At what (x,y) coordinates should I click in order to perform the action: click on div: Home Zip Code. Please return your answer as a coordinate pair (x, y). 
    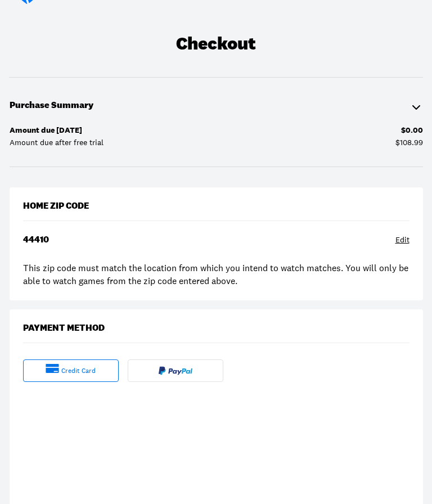
    Looking at the image, I should click on (56, 206).